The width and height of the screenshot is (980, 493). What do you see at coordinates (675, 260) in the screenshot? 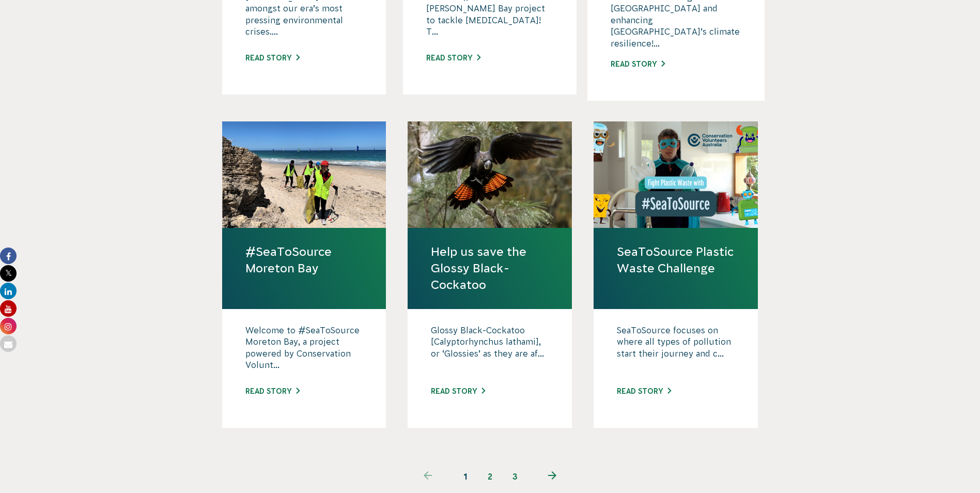
I see `a: SeaToSource Plastic Waste Challenge` at bounding box center [675, 260].